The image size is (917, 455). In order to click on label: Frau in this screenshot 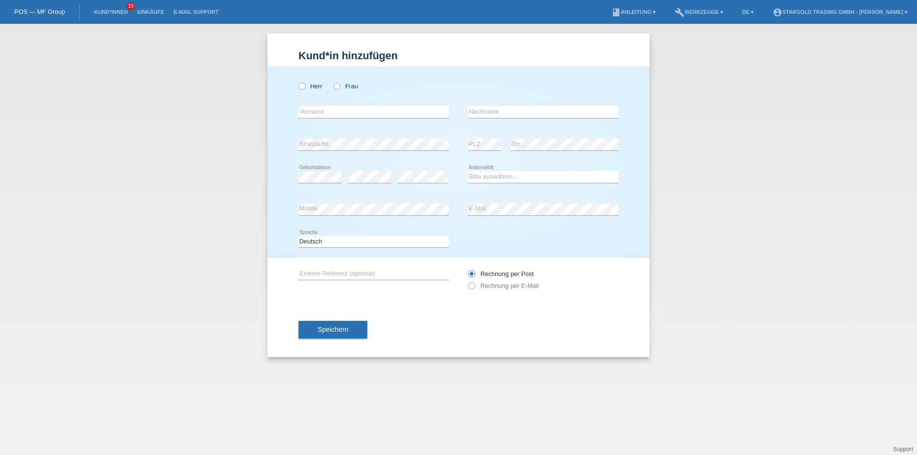, I will do `click(345, 86)`.